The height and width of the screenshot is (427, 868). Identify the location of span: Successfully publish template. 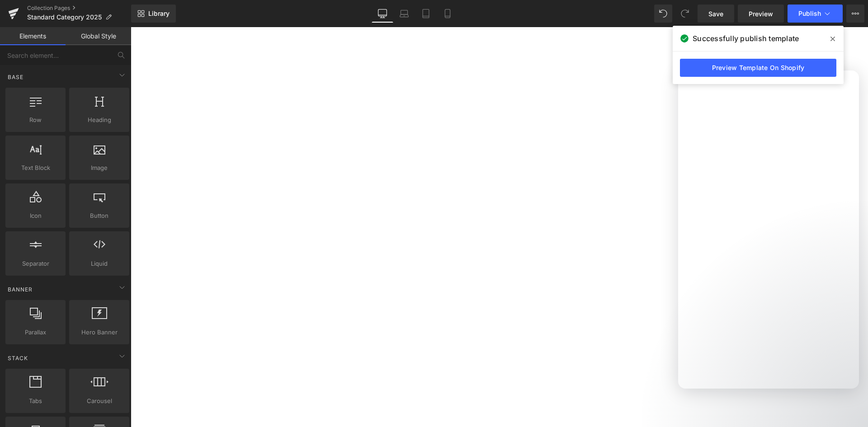
(745, 38).